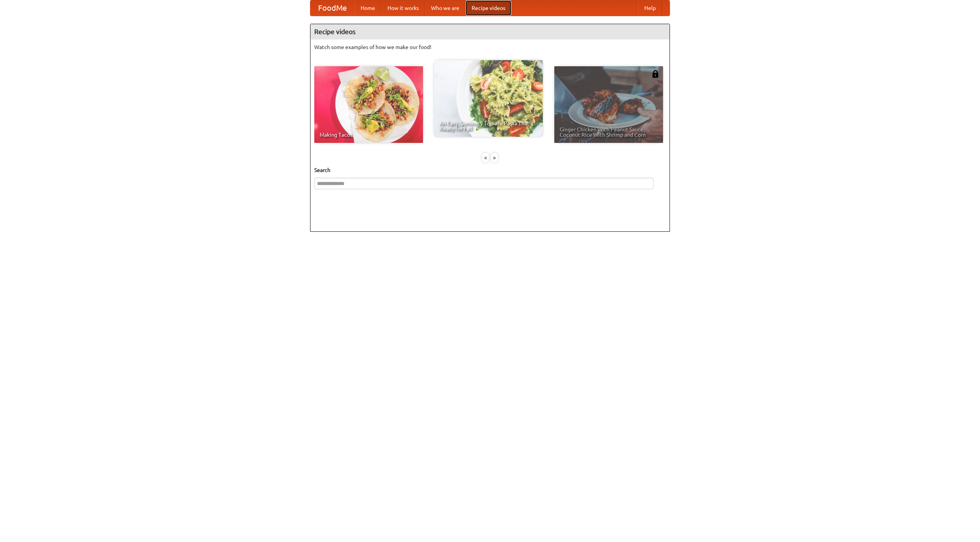  Describe the element at coordinates (650, 8) in the screenshot. I see `a: Help` at that location.